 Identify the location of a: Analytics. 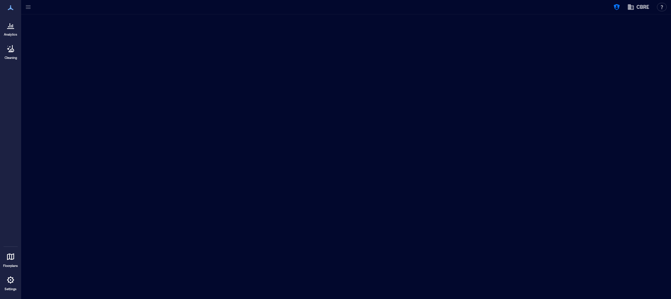
(11, 28).